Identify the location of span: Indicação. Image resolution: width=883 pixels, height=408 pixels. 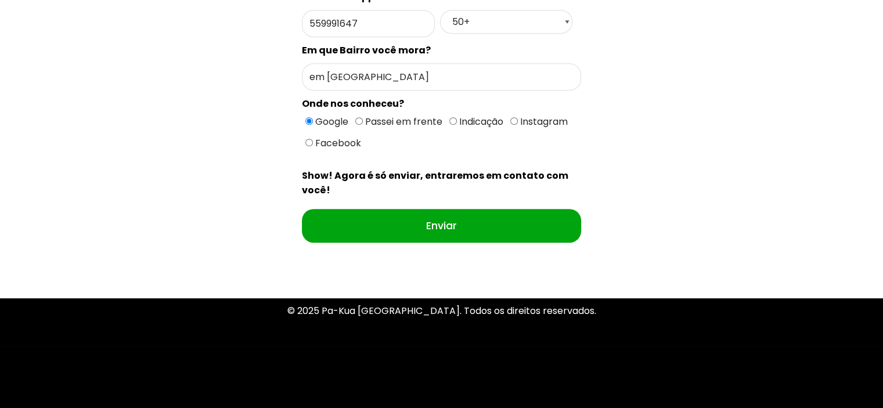
(480, 121).